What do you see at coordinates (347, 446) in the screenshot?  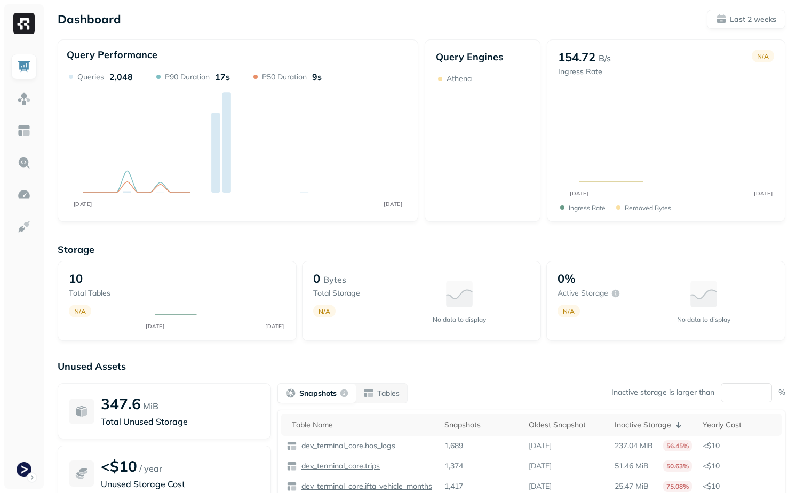 I see `p: dev_terminal_core.hos_logs` at bounding box center [347, 446].